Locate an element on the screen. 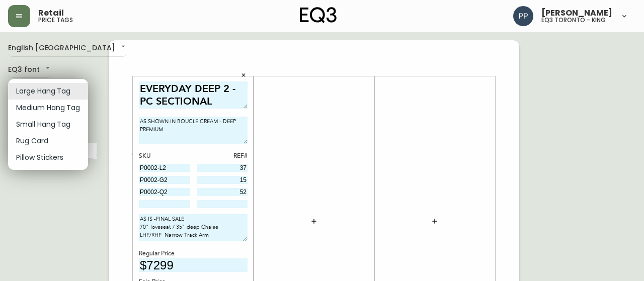 This screenshot has height=281, width=644. textarea: EVERYDAY DEEP 2 -PC SECTIONAL is located at coordinates (84, 55).